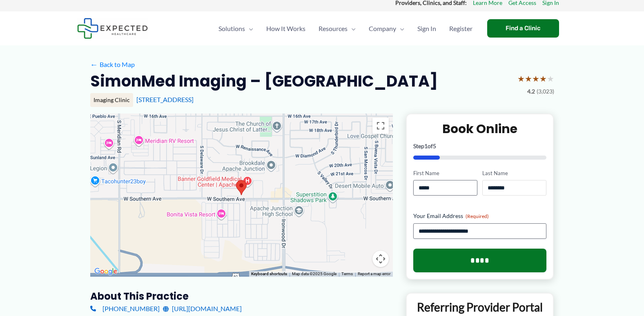 Image resolution: width=644 pixels, height=316 pixels. I want to click on span: Sign In, so click(427, 29).